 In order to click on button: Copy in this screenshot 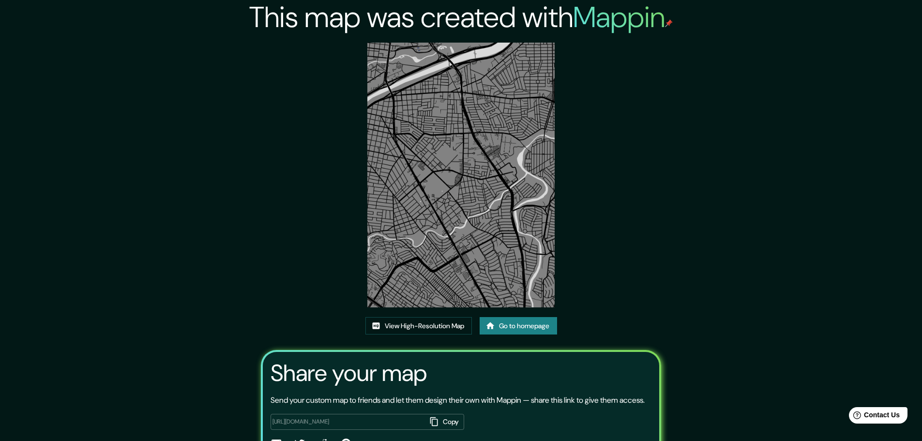, I will do `click(445, 422)`.